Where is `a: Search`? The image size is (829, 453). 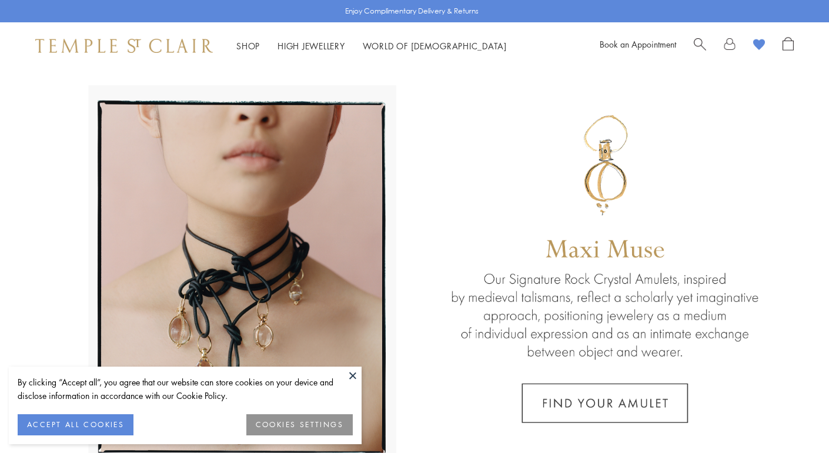
a: Search is located at coordinates (700, 46).